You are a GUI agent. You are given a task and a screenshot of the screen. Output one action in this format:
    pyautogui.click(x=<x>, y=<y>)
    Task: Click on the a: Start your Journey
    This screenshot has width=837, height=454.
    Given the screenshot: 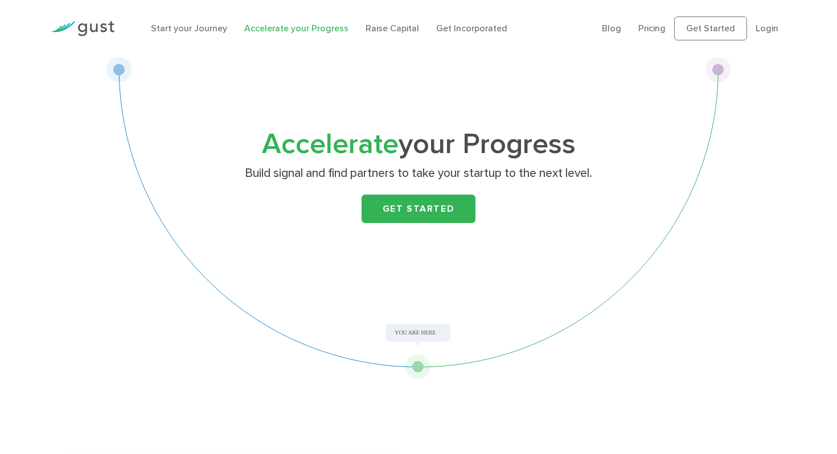 What is the action you would take?
    pyautogui.click(x=189, y=28)
    